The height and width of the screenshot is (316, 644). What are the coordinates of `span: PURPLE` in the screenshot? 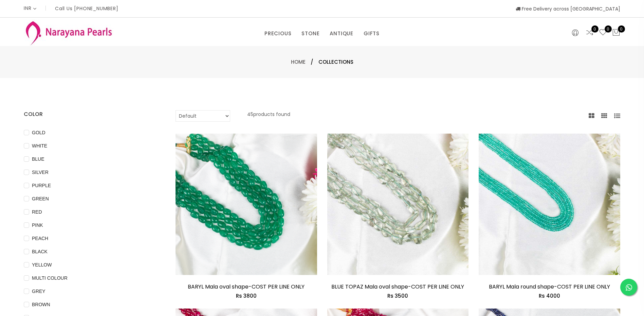 It's located at (41, 185).